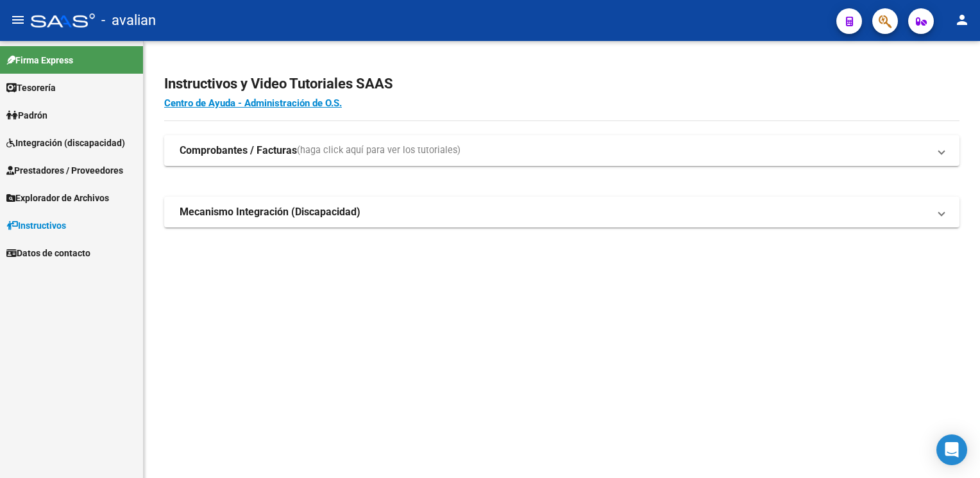 The height and width of the screenshot is (478, 980). Describe the element at coordinates (562, 151) in the screenshot. I see `mat-expansion-panel-header: Comprobantes / Facturas(haga click aquí para ver los tutoriales)` at that location.